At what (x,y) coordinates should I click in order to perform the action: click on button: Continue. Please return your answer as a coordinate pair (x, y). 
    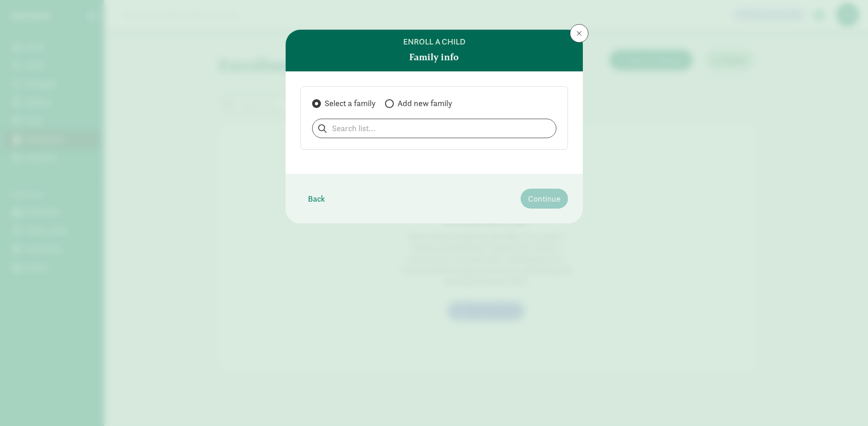
    Looking at the image, I should click on (545, 199).